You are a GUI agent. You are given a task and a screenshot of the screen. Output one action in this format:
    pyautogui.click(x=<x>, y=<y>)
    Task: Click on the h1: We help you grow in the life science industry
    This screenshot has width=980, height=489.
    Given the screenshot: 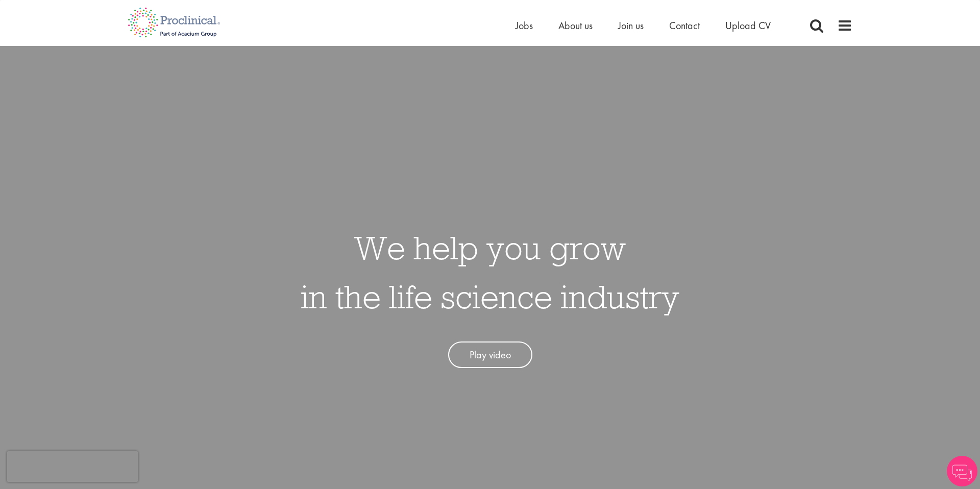 What is the action you would take?
    pyautogui.click(x=490, y=272)
    